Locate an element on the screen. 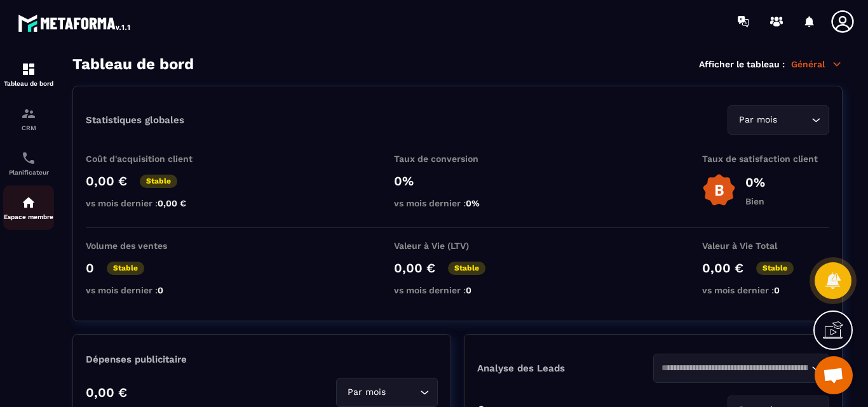 The image size is (868, 407). span: 0,00 € is located at coordinates (172, 203).